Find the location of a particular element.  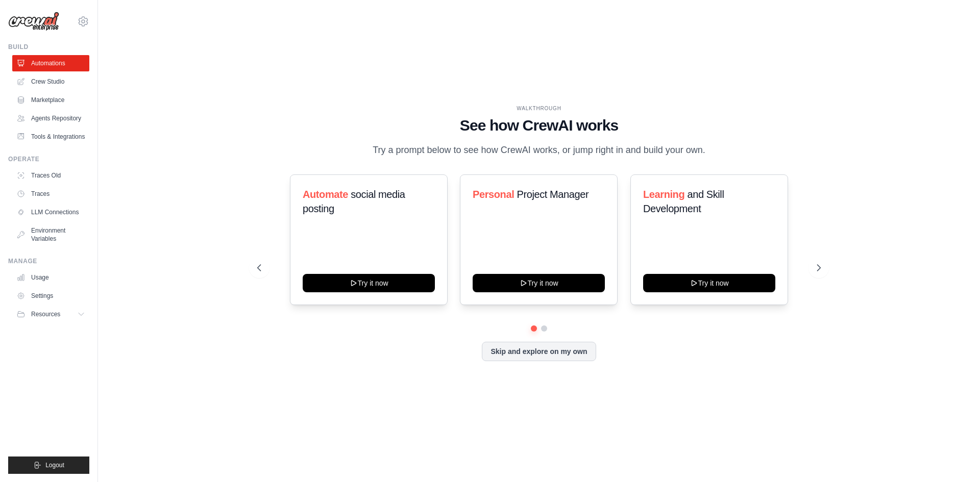

a: Usage is located at coordinates (50, 278).